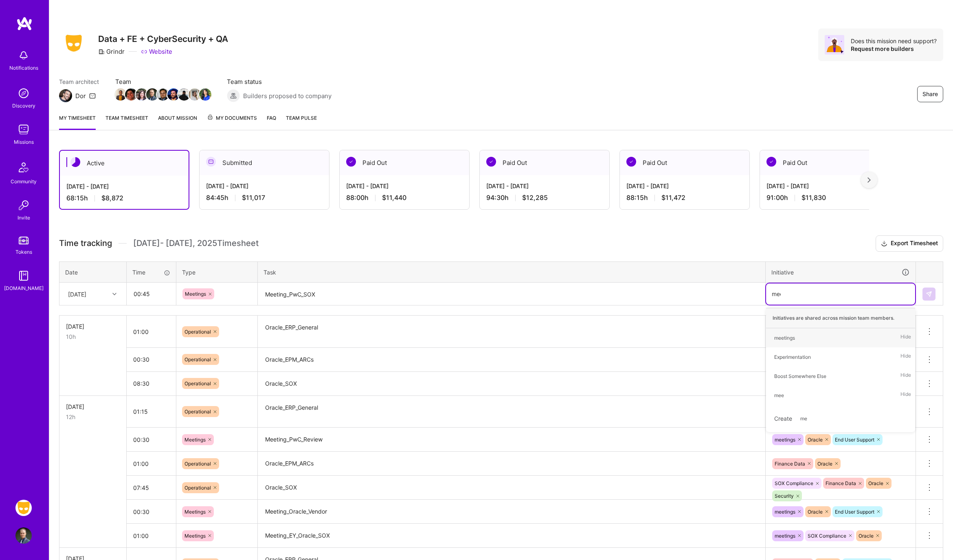 This screenshot has height=560, width=953. I want to click on textarea: Meeting_Oracle_Vendor, so click(512, 512).